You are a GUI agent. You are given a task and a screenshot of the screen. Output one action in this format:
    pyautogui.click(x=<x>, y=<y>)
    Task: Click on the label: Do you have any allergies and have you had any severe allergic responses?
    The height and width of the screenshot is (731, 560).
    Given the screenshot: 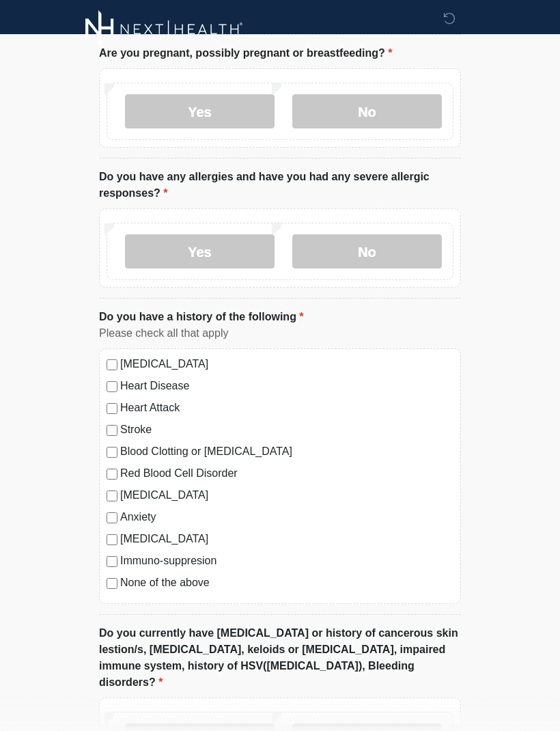 What is the action you would take?
    pyautogui.click(x=280, y=185)
    